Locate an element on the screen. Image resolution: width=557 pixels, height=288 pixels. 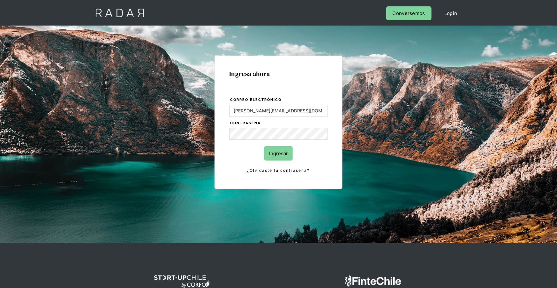
a: Conversemos is located at coordinates (409, 13).